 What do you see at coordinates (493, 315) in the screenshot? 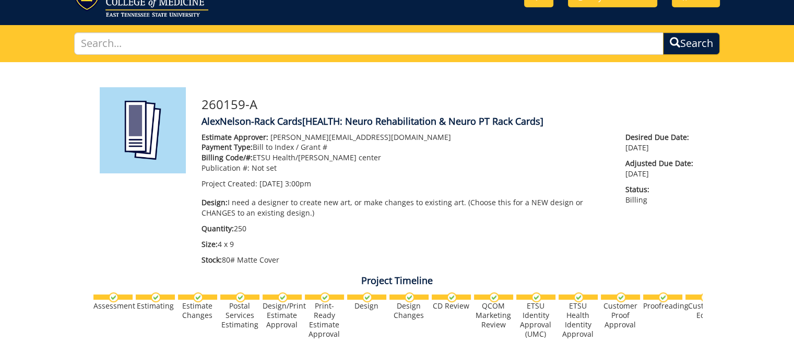
I see `div: QCOM Marketing Review` at bounding box center [493, 315].